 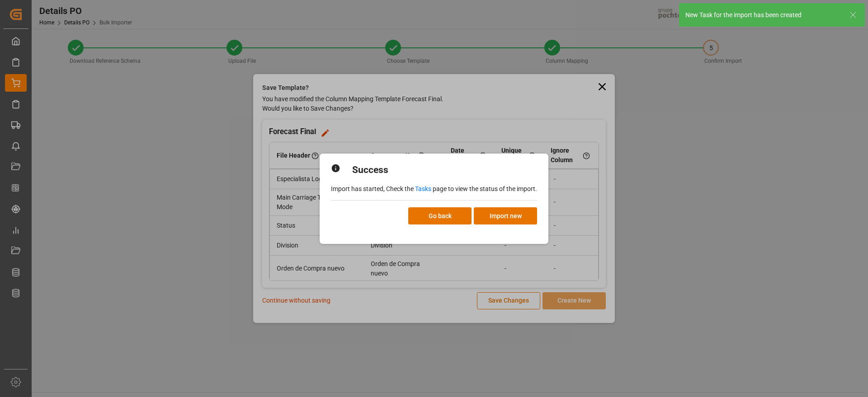 What do you see at coordinates (370, 171) in the screenshot?
I see `h2: Success` at bounding box center [370, 171].